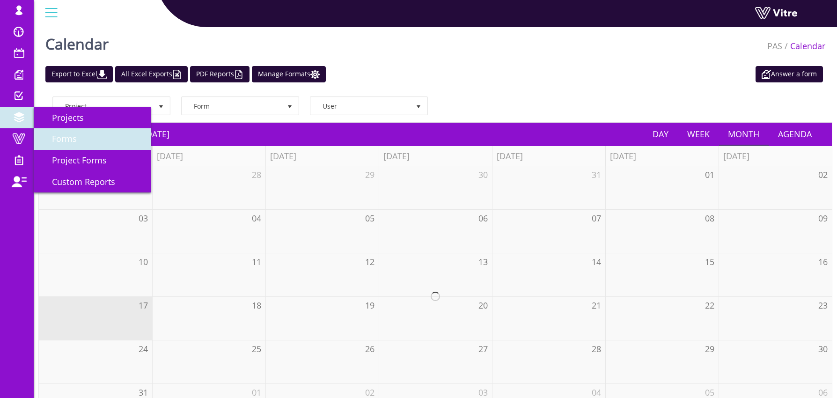 Image resolution: width=837 pixels, height=398 pixels. I want to click on a: Project Forms, so click(92, 161).